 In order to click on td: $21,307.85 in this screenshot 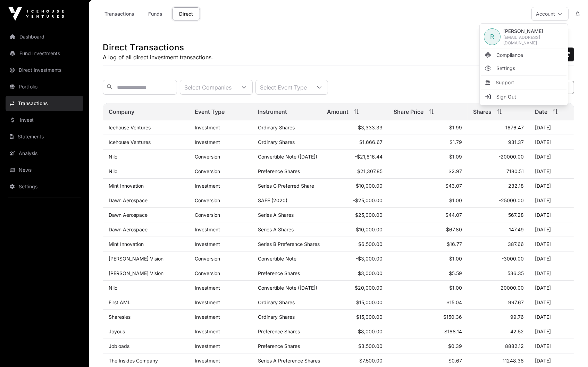, I will do `click(355, 172)`.